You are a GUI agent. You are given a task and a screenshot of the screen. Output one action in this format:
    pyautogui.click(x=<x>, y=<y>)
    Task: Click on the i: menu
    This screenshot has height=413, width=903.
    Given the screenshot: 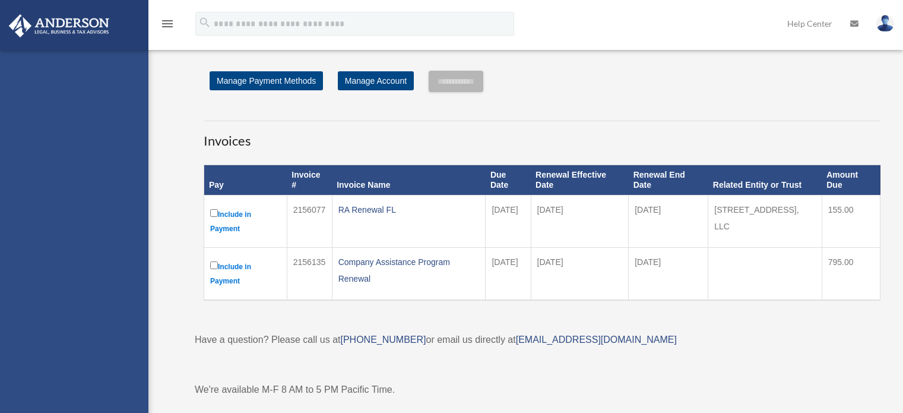 What is the action you would take?
    pyautogui.click(x=167, y=24)
    